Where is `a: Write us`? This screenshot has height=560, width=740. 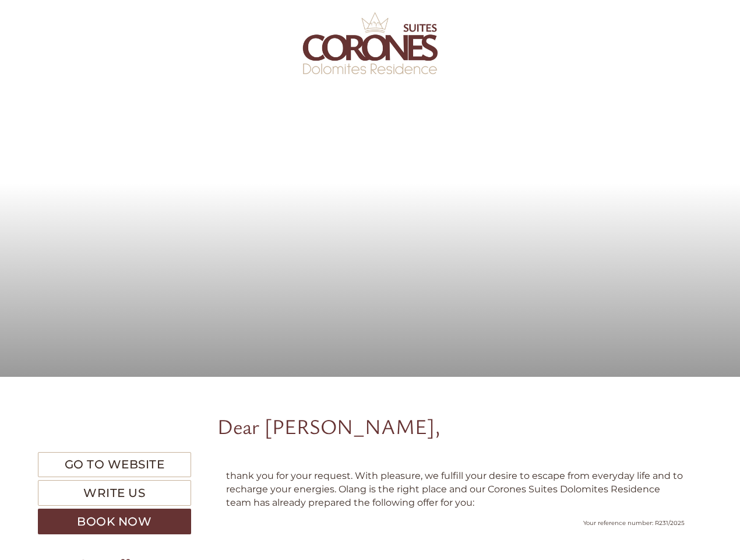
a: Write us is located at coordinates (114, 493).